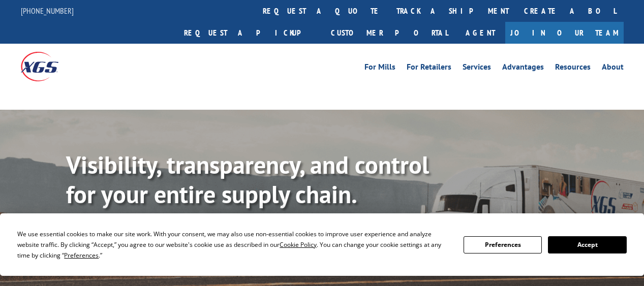 The image size is (644, 286). Describe the element at coordinates (480, 32) in the screenshot. I see `a: Agent` at that location.